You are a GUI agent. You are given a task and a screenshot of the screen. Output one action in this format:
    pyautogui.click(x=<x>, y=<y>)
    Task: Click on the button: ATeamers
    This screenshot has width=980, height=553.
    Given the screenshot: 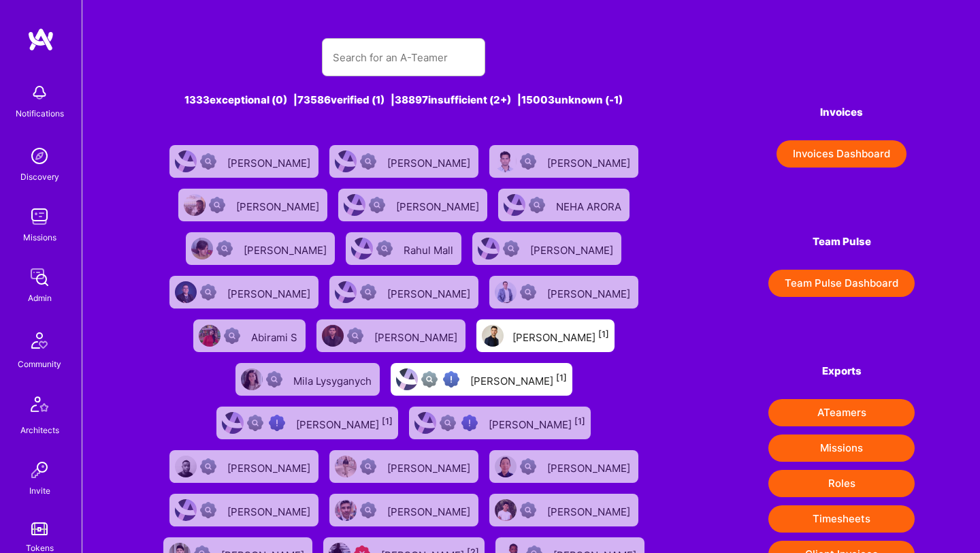 What is the action you would take?
    pyautogui.click(x=841, y=413)
    